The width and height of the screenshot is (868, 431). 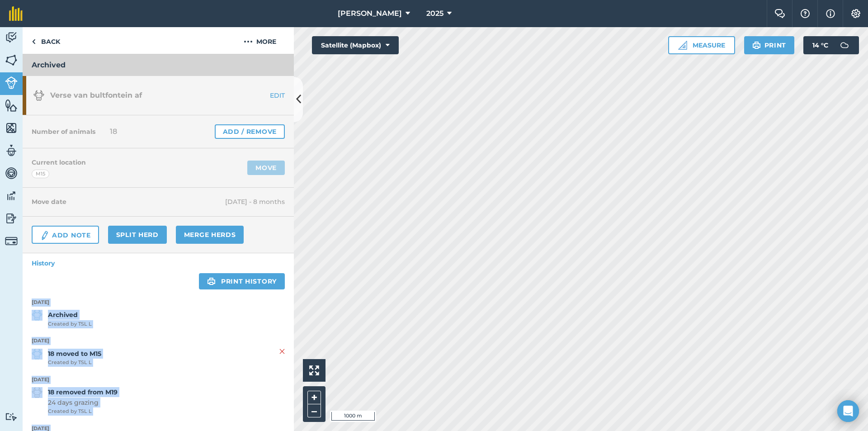 What do you see at coordinates (40, 174) in the screenshot?
I see `div: M15` at bounding box center [40, 174].